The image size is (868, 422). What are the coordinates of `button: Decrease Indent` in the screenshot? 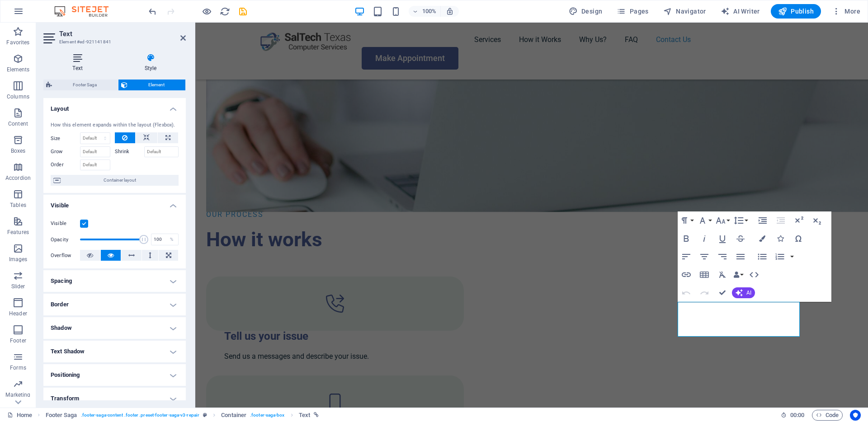 It's located at (781, 220).